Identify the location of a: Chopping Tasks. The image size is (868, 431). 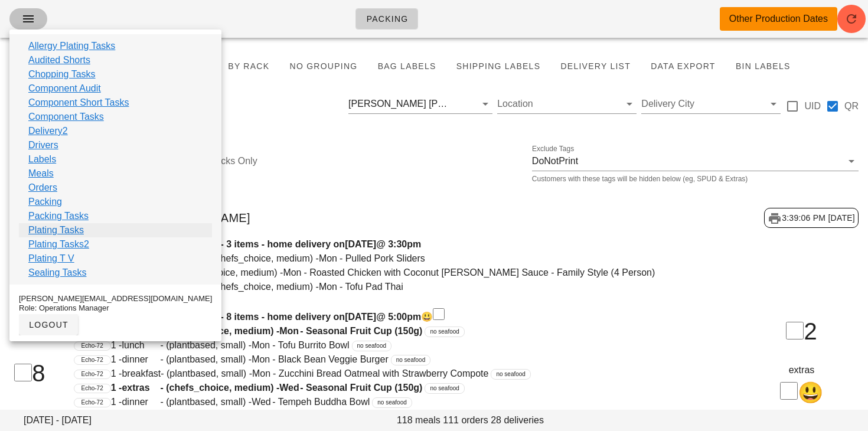
(62, 74).